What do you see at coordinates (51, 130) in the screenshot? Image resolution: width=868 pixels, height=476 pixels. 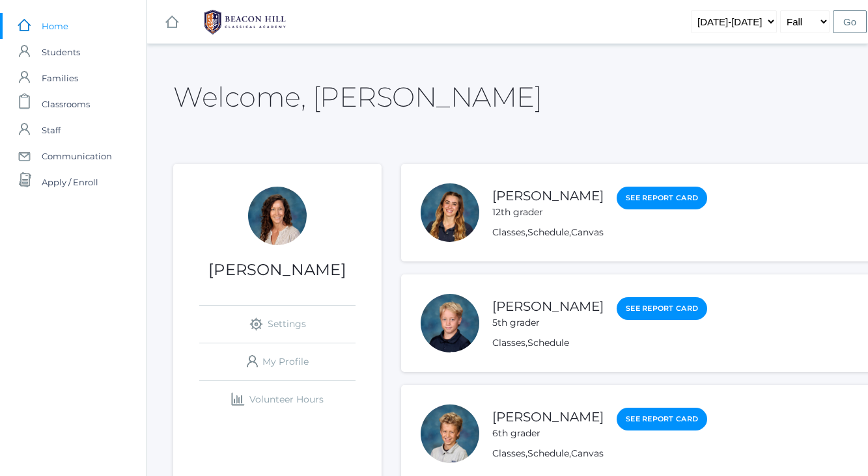 I see `span: Staff` at bounding box center [51, 130].